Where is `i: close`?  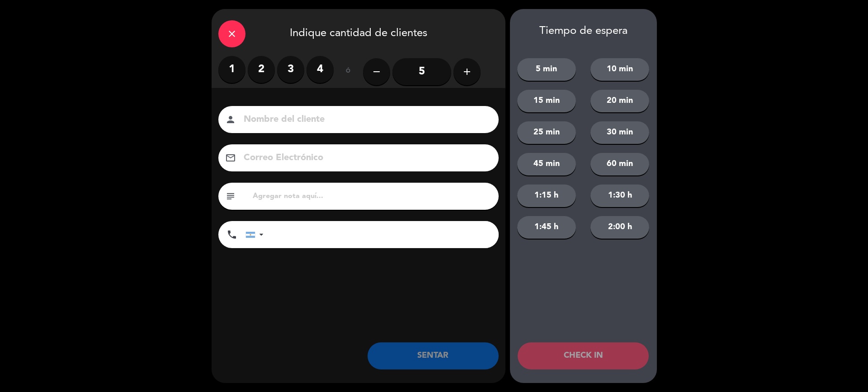 i: close is located at coordinates (232, 34).